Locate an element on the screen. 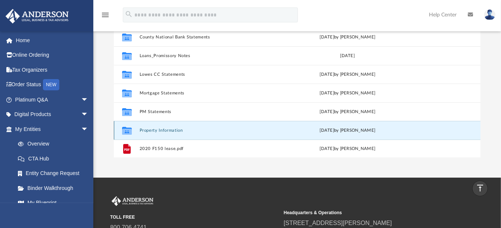 The height and width of the screenshot is (228, 501). button: PM Statements is located at coordinates (208, 112).